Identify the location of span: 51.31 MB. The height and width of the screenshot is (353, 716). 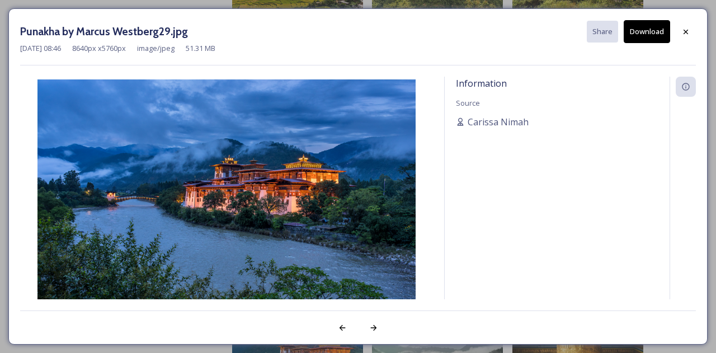
(200, 48).